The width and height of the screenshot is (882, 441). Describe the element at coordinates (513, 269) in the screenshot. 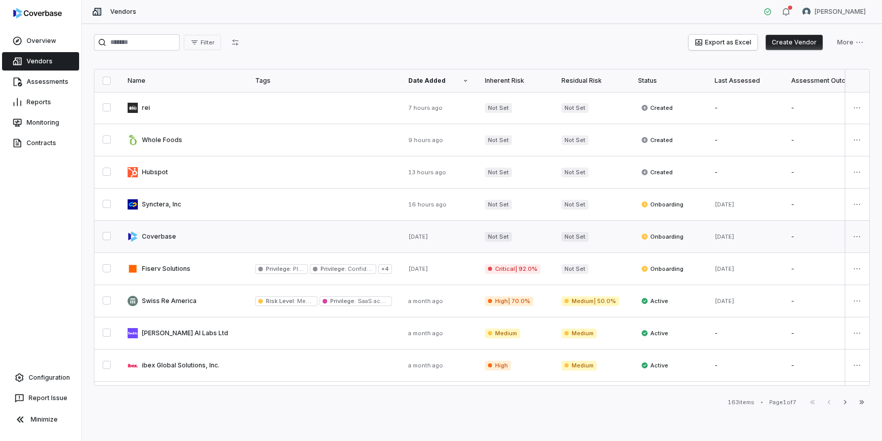

I see `span: Critical | 92.0%` at that location.